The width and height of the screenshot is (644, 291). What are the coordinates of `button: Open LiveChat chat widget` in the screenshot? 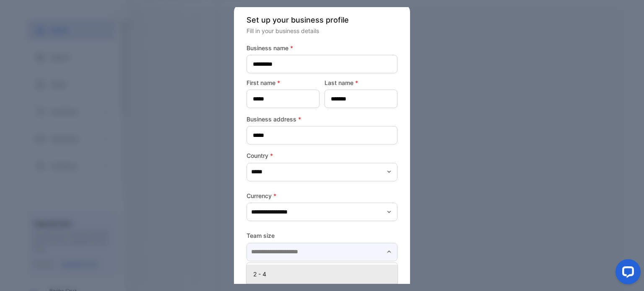 It's located at (19, 16).